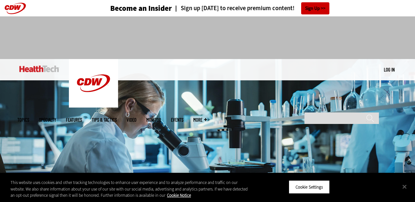  Describe the element at coordinates (405, 187) in the screenshot. I see `button: Close` at that location.